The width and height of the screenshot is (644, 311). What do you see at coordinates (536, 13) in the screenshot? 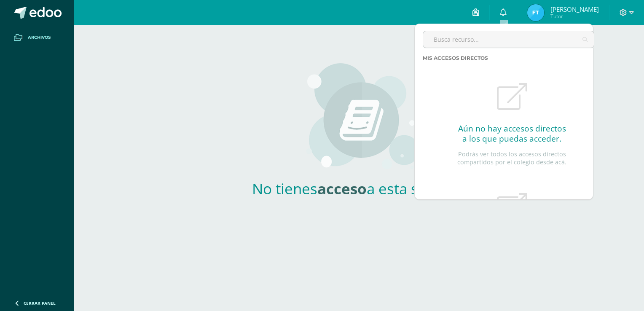
I see `img: 2a918e31a8919171dbdf98851894726c.png` at bounding box center [536, 13].